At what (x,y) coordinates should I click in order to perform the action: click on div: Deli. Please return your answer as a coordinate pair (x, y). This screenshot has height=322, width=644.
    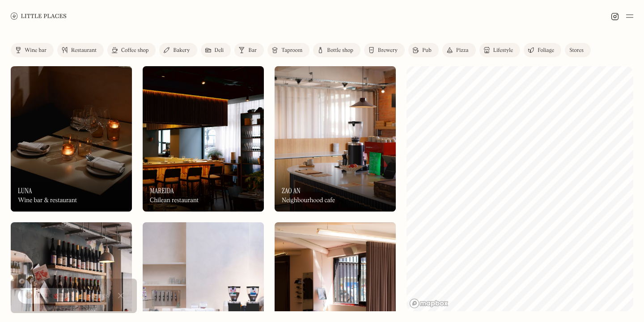
    Looking at the image, I should click on (219, 51).